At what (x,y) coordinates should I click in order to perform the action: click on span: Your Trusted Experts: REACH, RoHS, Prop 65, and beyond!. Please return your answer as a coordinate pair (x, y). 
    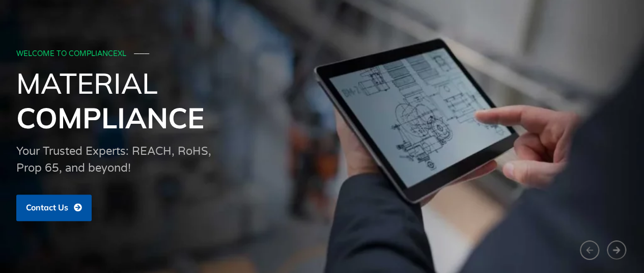
    Looking at the image, I should click on (113, 160).